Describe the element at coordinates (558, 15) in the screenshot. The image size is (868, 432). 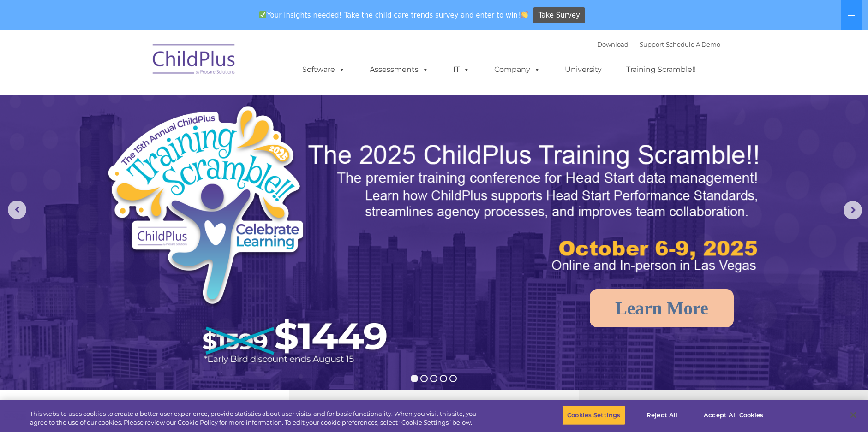
I see `a: Take Survey` at that location.